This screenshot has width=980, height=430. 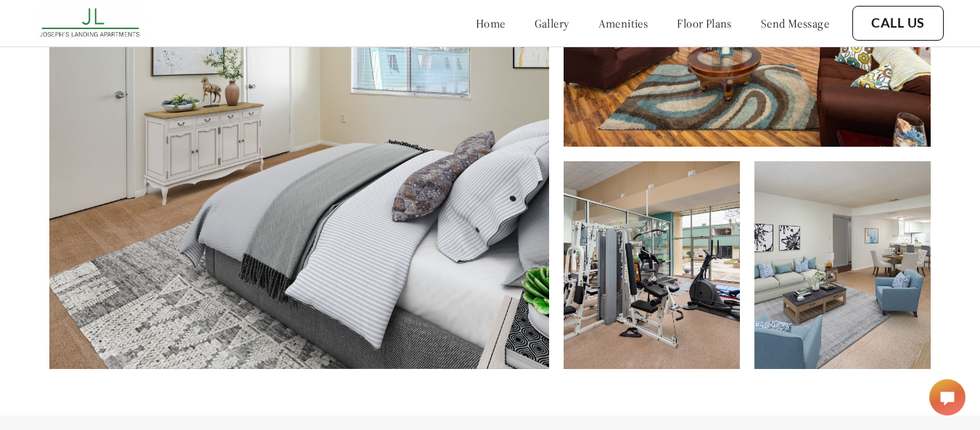 What do you see at coordinates (552, 23) in the screenshot?
I see `a: gallery` at bounding box center [552, 23].